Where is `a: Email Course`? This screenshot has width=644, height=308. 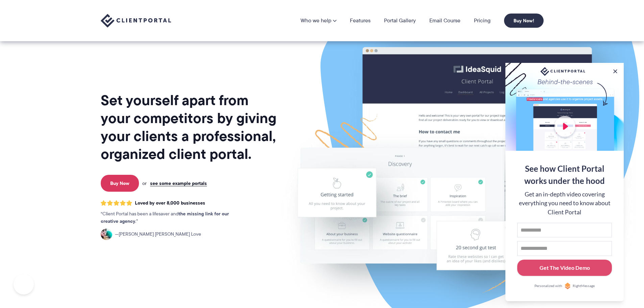
a: Email Course is located at coordinates (445, 20).